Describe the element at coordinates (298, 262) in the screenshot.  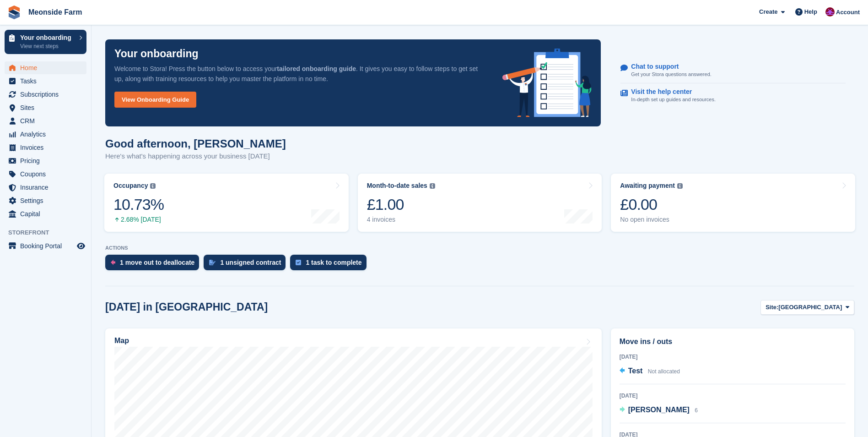
I see `img: task-75834270c22a3079a89374b754ae025e5fb1db73e45f91037f5363f120a921f8.svg` at that location.